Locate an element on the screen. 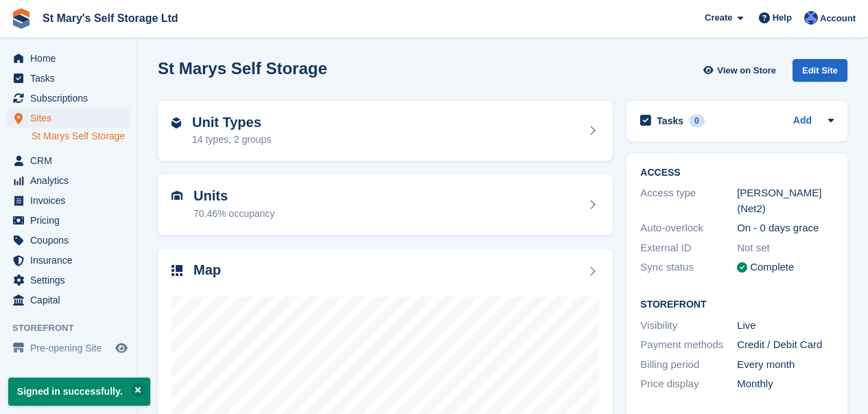  div: On - 0 days grace is located at coordinates (785, 228).